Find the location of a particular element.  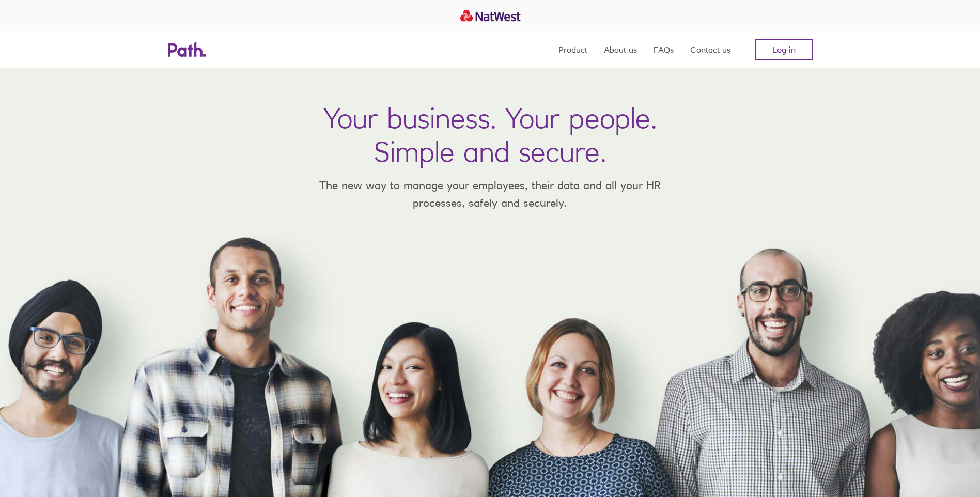

h1: Your business. Your people. Simple and secure. is located at coordinates (490, 135).